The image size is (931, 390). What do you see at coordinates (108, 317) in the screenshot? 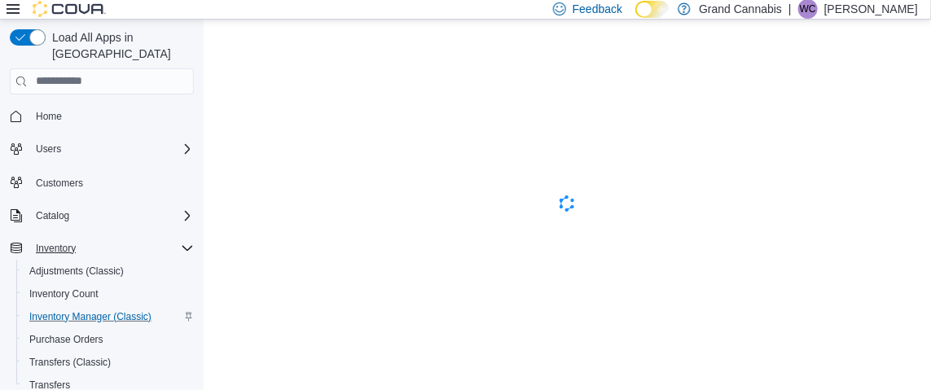
I see `button: Inventory Manager (Classic)` at bounding box center [108, 317].